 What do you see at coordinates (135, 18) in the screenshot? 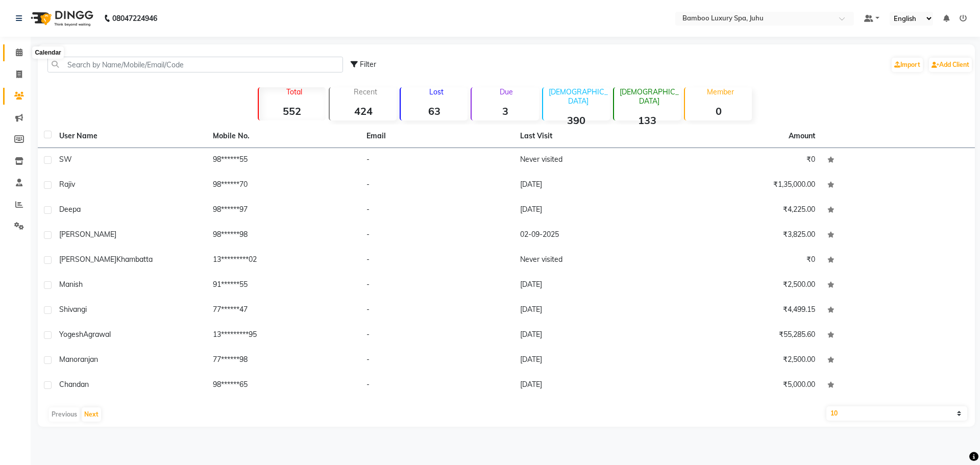
I see `b: 08047224946` at bounding box center [135, 18].